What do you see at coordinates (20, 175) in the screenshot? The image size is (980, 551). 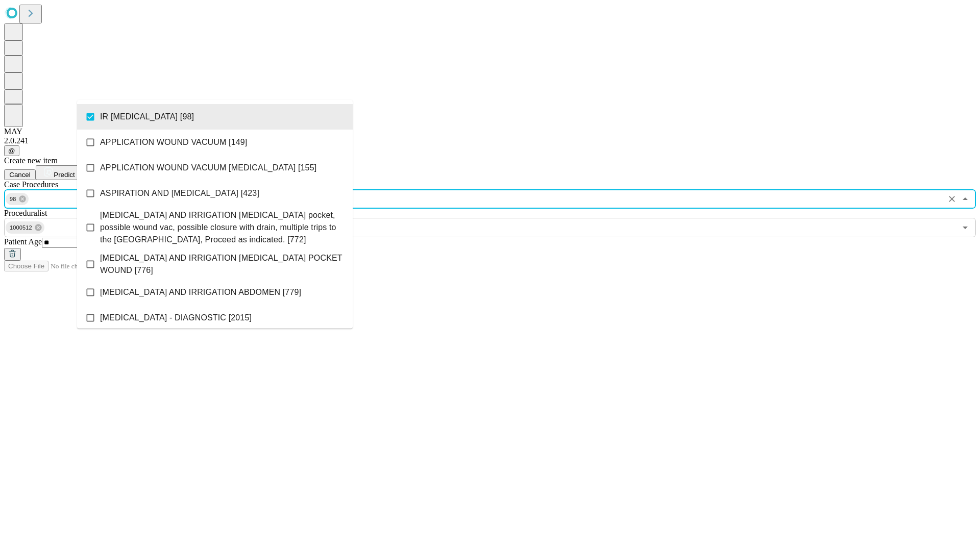 I see `button: Cancel` at bounding box center [20, 175].